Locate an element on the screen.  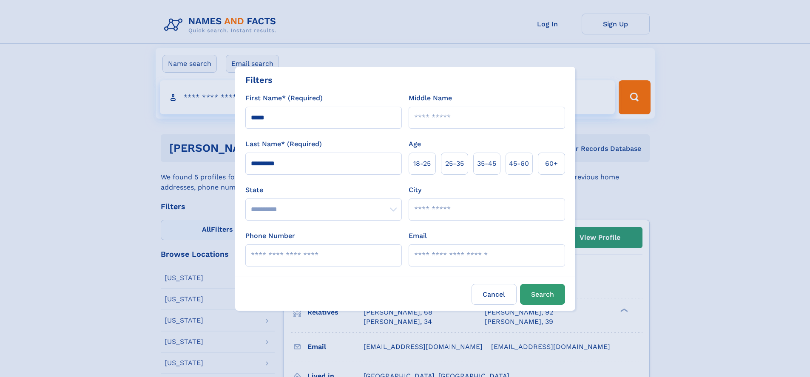
label: Phone Number is located at coordinates (270, 236).